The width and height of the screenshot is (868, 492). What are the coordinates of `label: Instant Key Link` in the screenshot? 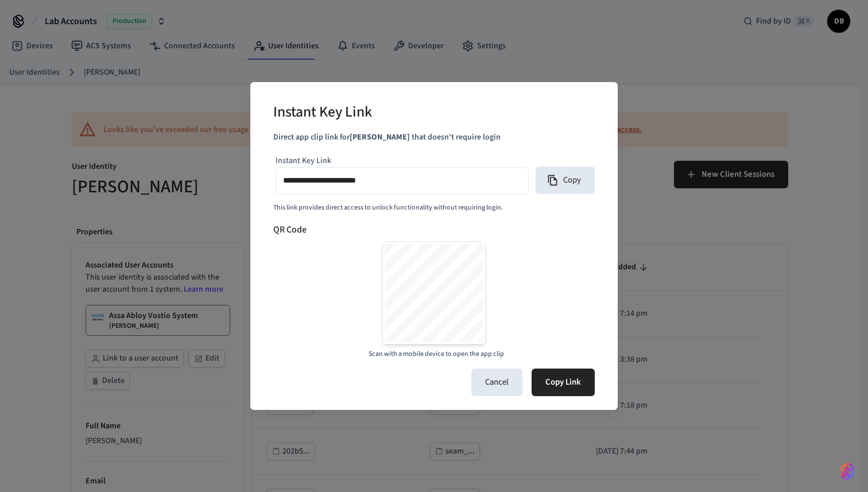 It's located at (303, 161).